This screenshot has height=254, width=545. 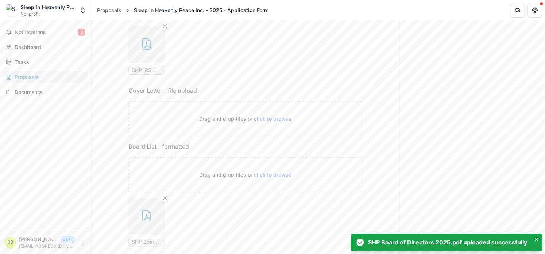 What do you see at coordinates (159, 146) in the screenshot?
I see `p: Board List - formatted` at bounding box center [159, 146].